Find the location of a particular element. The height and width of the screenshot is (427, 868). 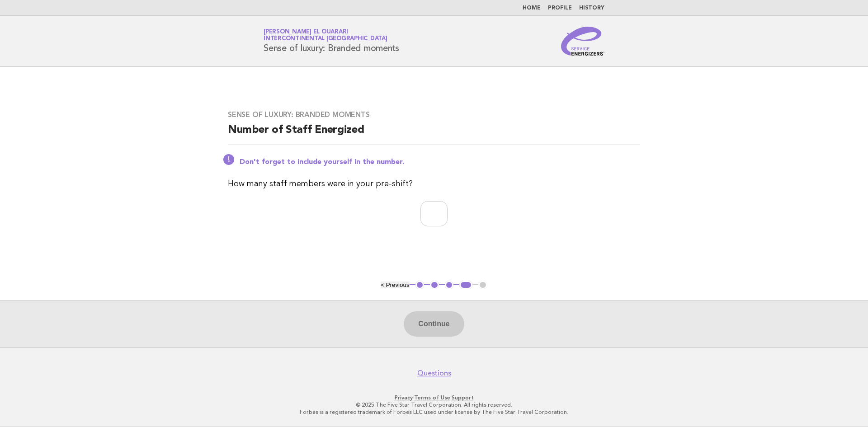

button: 3 is located at coordinates (450, 285).